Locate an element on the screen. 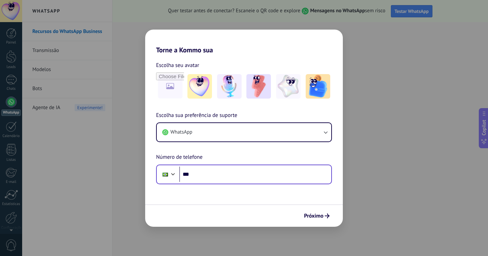 The height and width of the screenshot is (256, 488). button: WhatsApp is located at coordinates (244, 132).